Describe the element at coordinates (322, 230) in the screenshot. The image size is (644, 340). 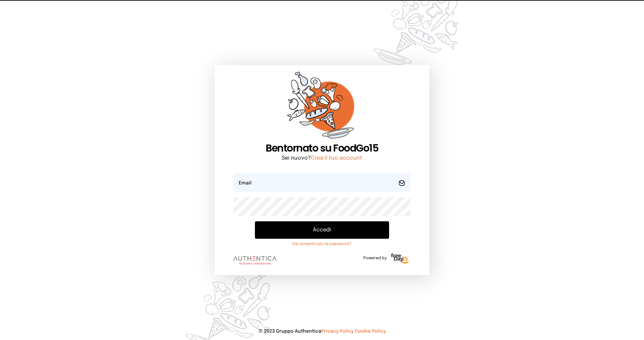
I see `button: Accedi` at that location.